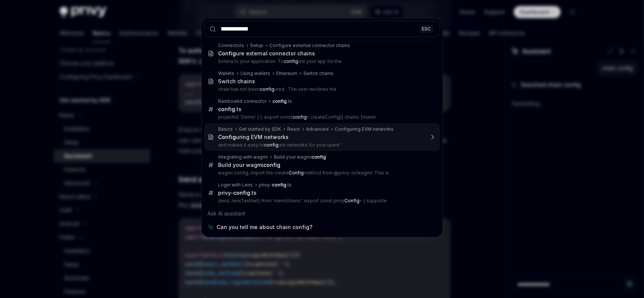 This screenshot has width=644, height=298. What do you see at coordinates (236, 185) in the screenshot?
I see `div: Login with Lens` at bounding box center [236, 185].